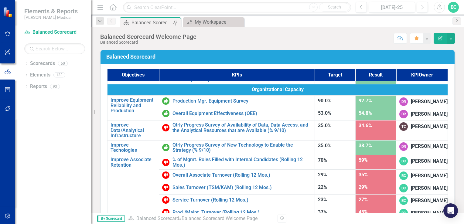 This screenshot has width=464, height=224. Describe the element at coordinates (242, 188) in the screenshot. I see `a: Sales Turnover (TSM/KAM) (Rolling 12 Mos.)` at that location.